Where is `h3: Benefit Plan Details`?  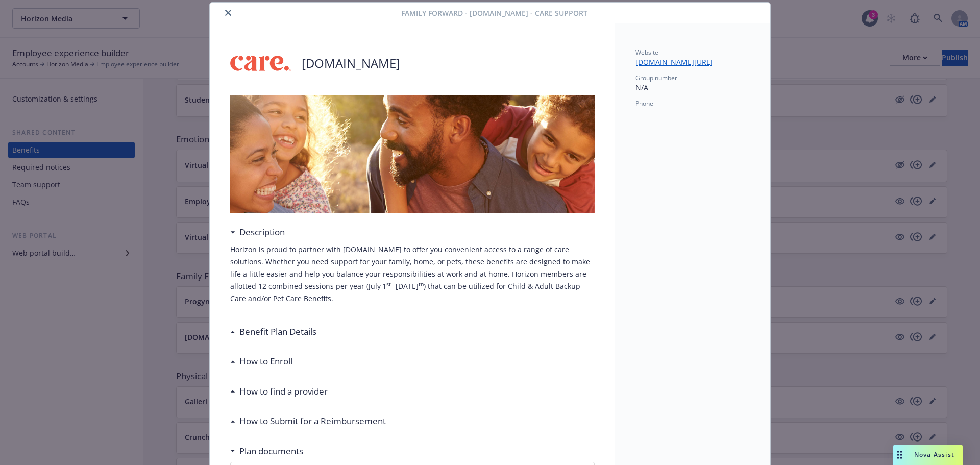
h3: Benefit Plan Details is located at coordinates (278, 332).